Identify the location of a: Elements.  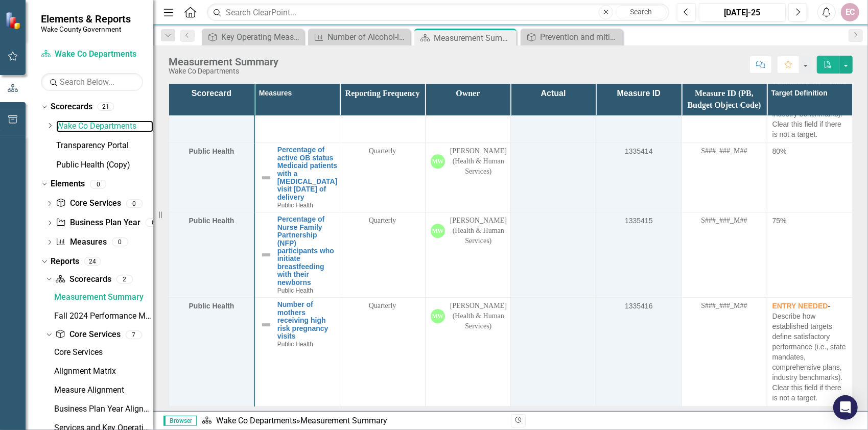
(67, 184).